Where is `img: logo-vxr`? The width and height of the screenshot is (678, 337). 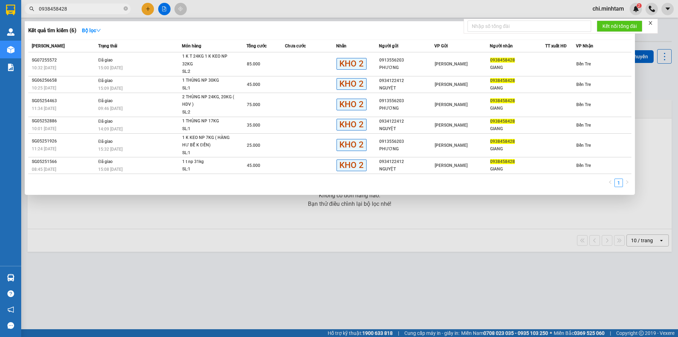
img: logo-vxr is located at coordinates (11, 10).